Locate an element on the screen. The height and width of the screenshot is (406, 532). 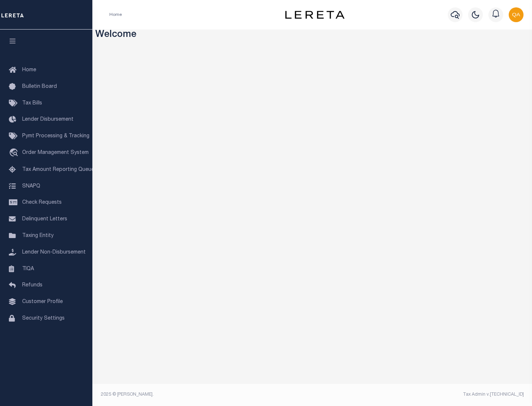
span: Pymt Processing & Tracking is located at coordinates (56, 136).